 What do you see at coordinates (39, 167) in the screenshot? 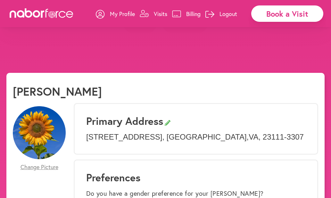
I see `span: Change Picture` at bounding box center [39, 167].